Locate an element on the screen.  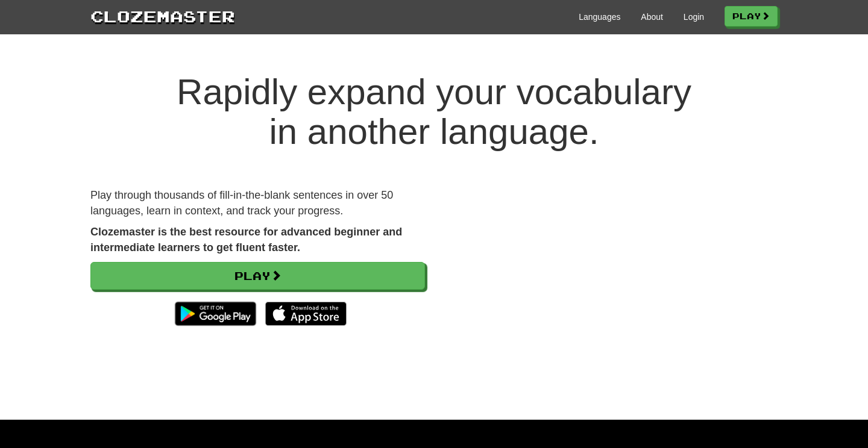
img: Get it on Google Play is located at coordinates (215, 314).